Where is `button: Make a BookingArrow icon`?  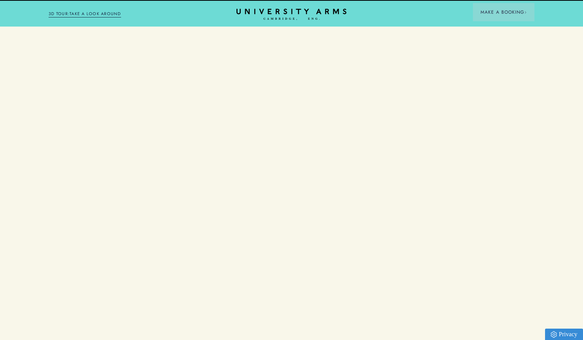 button: Make a BookingArrow icon is located at coordinates (504, 12).